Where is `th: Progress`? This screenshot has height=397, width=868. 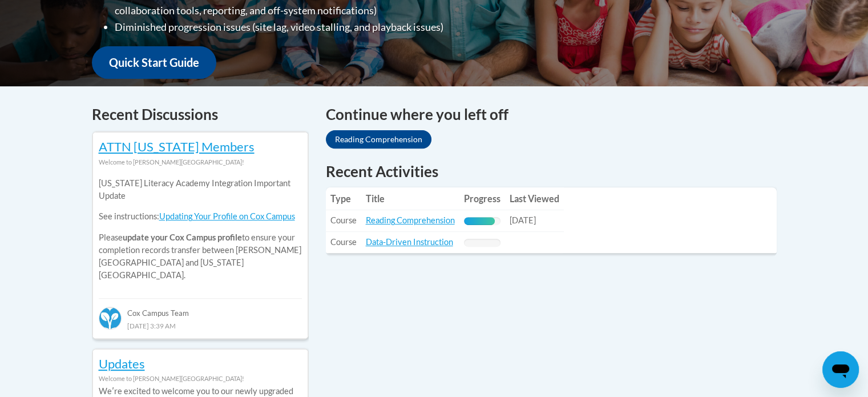 th: Progress is located at coordinates (483, 199).